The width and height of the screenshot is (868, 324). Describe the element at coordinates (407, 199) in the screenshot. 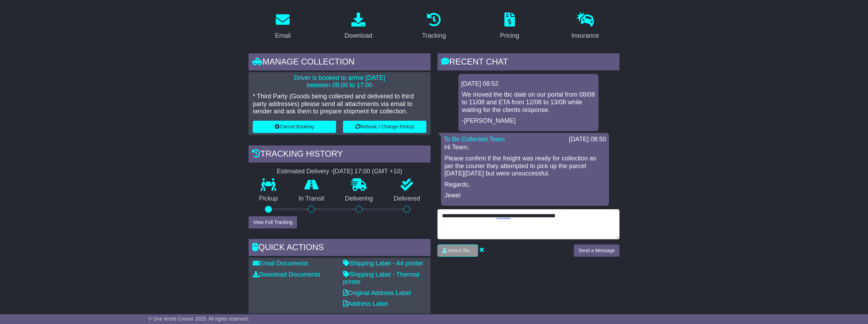

I see `p: Delivered` at that location.